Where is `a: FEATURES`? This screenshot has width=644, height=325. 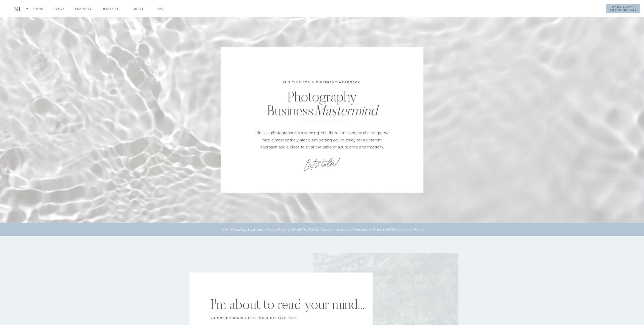 a: FEATURES is located at coordinates (83, 10).